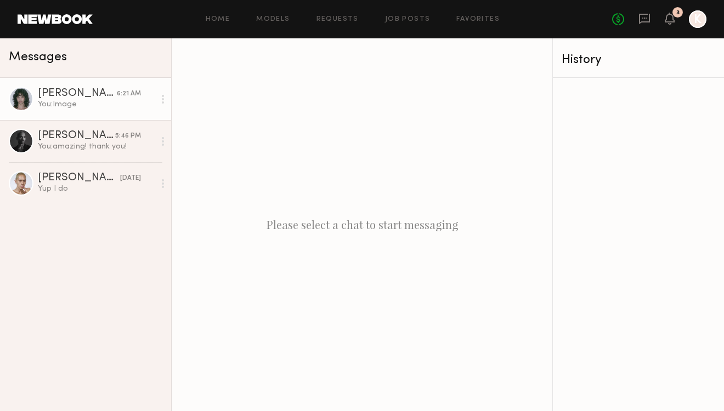  Describe the element at coordinates (478, 19) in the screenshot. I see `a: Favorites` at that location.